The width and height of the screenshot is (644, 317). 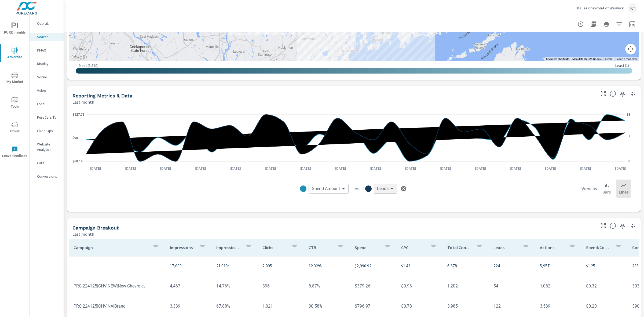 I want to click on h6: View as, so click(x=590, y=189).